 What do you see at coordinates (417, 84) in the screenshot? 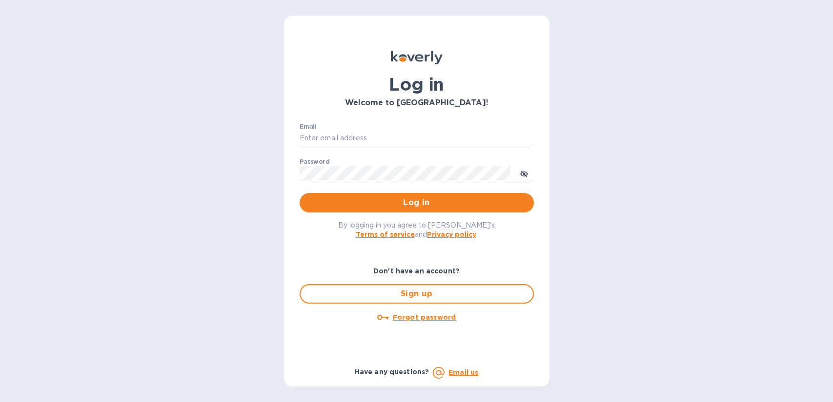
I see `h1: Log in` at bounding box center [417, 84].